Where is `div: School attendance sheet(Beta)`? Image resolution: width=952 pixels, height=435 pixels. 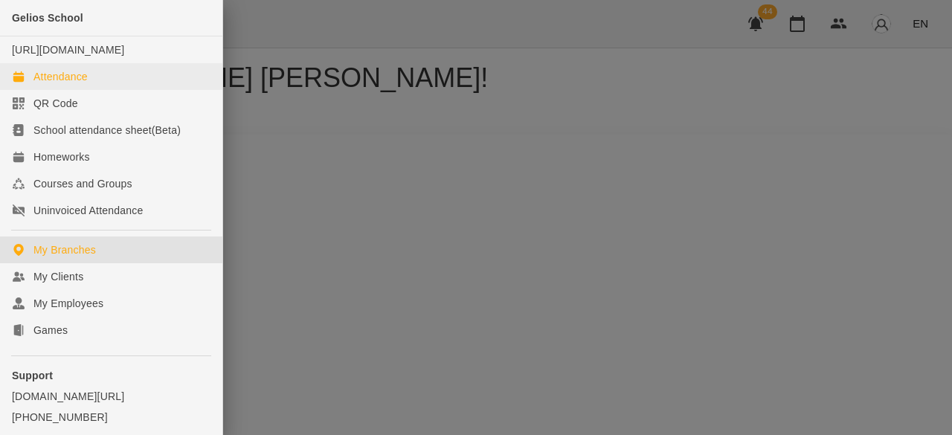
div: School attendance sheet(Beta) is located at coordinates (107, 130).